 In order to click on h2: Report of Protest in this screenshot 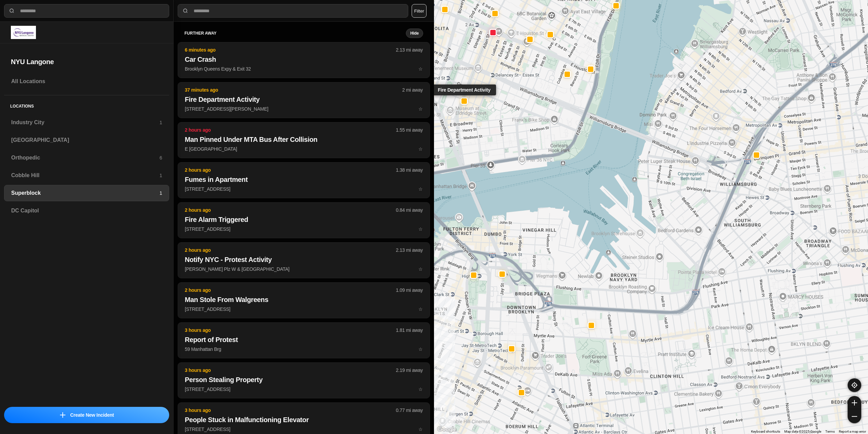, I will do `click(304, 340)`.